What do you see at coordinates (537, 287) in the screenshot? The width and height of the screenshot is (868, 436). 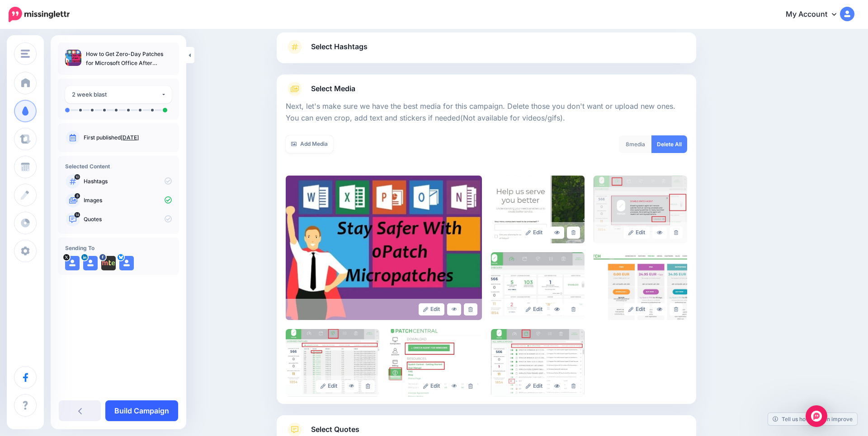 I see `img: 6483c06404457bbc47e44cf9bec5ab79_large.jpg` at bounding box center [537, 287].